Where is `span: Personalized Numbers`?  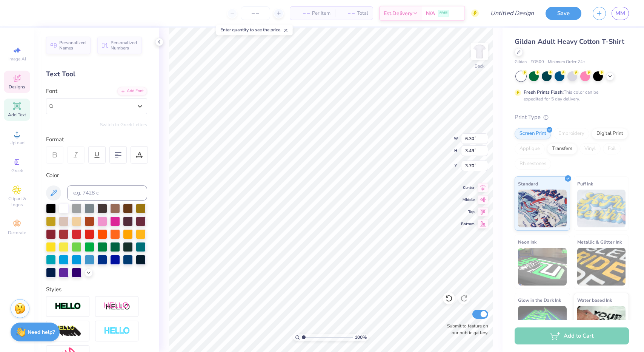
span: Personalized Numbers is located at coordinates (124, 45).